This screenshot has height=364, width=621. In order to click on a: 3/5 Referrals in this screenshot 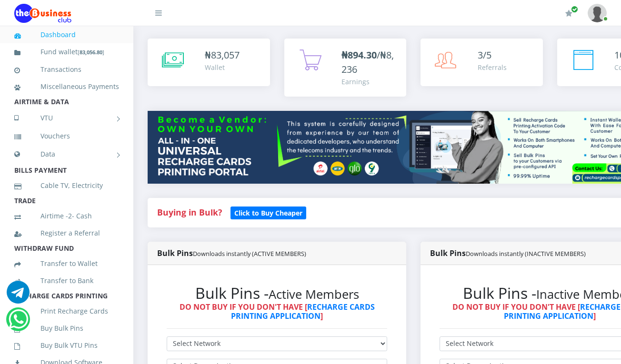, I will do `click(482, 62)`.